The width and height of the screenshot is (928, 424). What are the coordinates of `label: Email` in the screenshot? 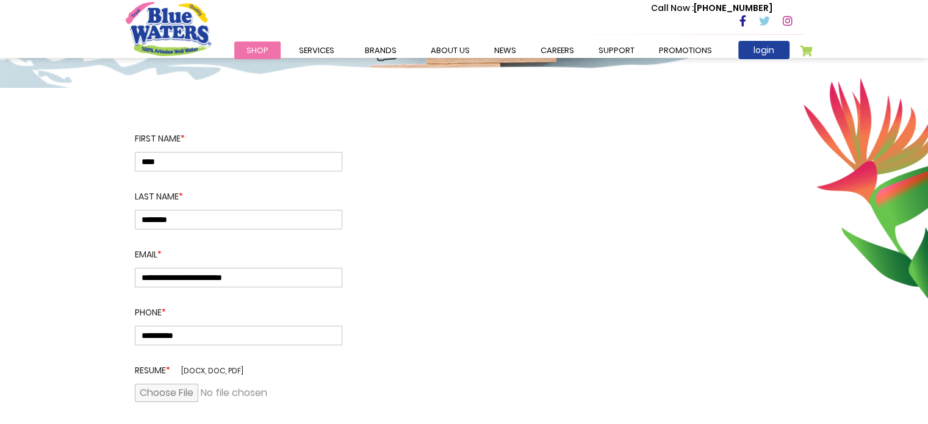 It's located at (239, 248).